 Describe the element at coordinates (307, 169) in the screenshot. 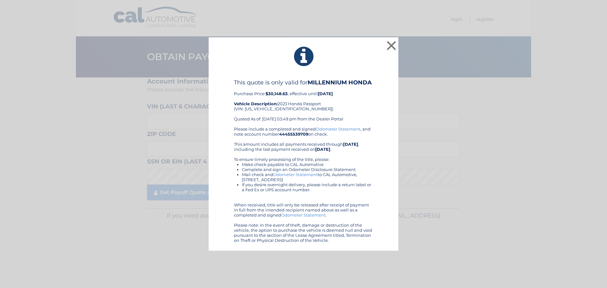

I see `li: Complete and sign an Odometer Disclosure Statement` at that location.